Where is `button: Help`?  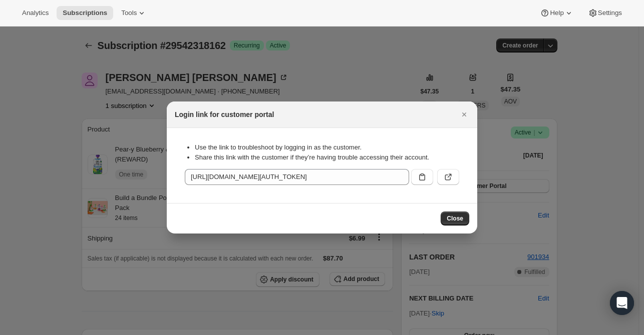 button: Help is located at coordinates (556, 13).